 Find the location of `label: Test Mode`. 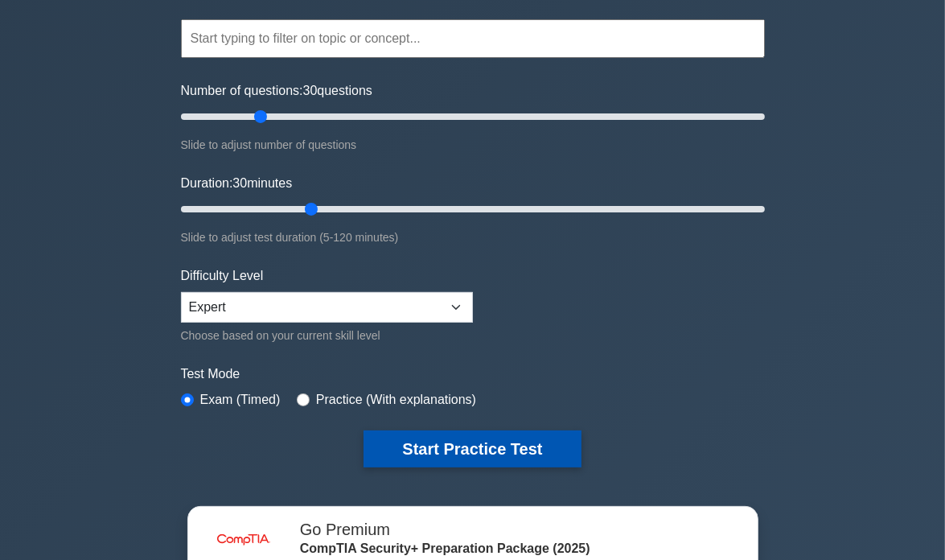

label: Test Mode is located at coordinates (473, 374).